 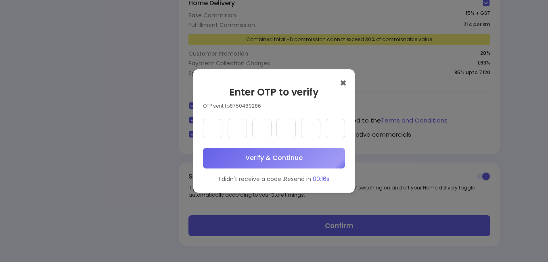 What do you see at coordinates (232, 106) in the screenshot?
I see `span: OTP sent to 8750489286` at bounding box center [232, 106].